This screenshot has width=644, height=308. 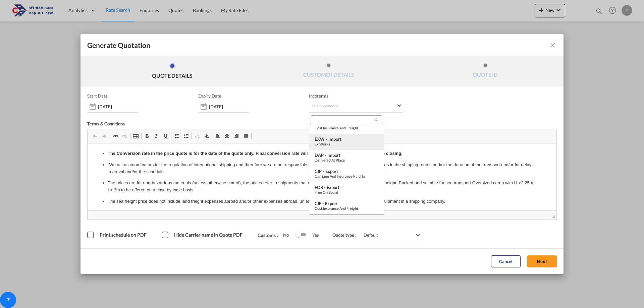 What do you see at coordinates (377, 120) in the screenshot?
I see `md-icon: icon-magnify` at bounding box center [377, 120].